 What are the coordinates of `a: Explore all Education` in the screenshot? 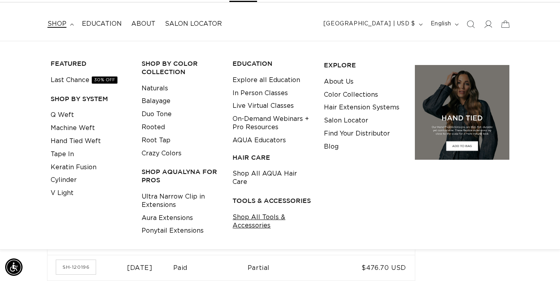 It's located at (266, 80).